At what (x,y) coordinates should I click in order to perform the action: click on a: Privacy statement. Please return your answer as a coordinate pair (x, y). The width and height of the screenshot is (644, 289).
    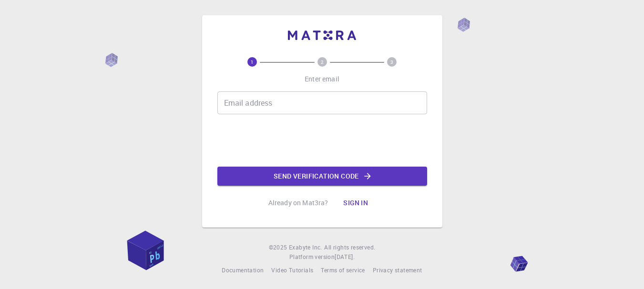
    Looking at the image, I should click on (398, 270).